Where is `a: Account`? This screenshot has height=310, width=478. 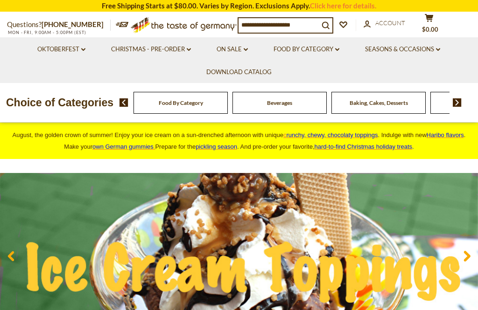 a: Account is located at coordinates (384, 23).